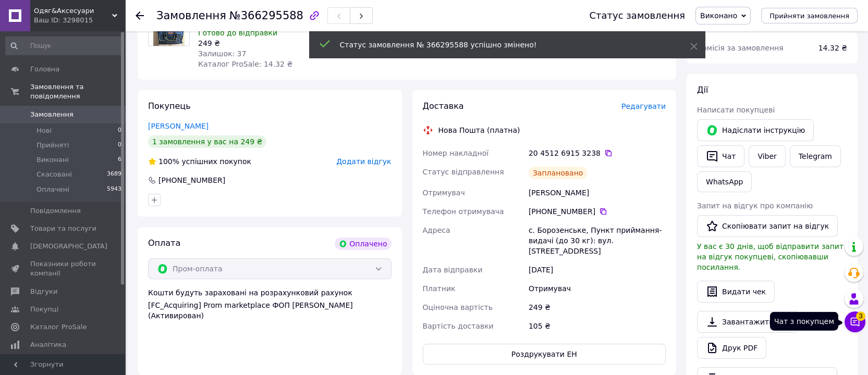  What do you see at coordinates (458, 307) in the screenshot?
I see `span: Оціночна вартість` at bounding box center [458, 307].